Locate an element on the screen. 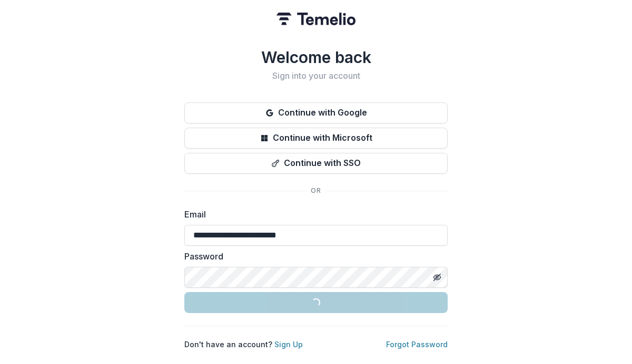  a: Forgot Password is located at coordinates (416, 344).